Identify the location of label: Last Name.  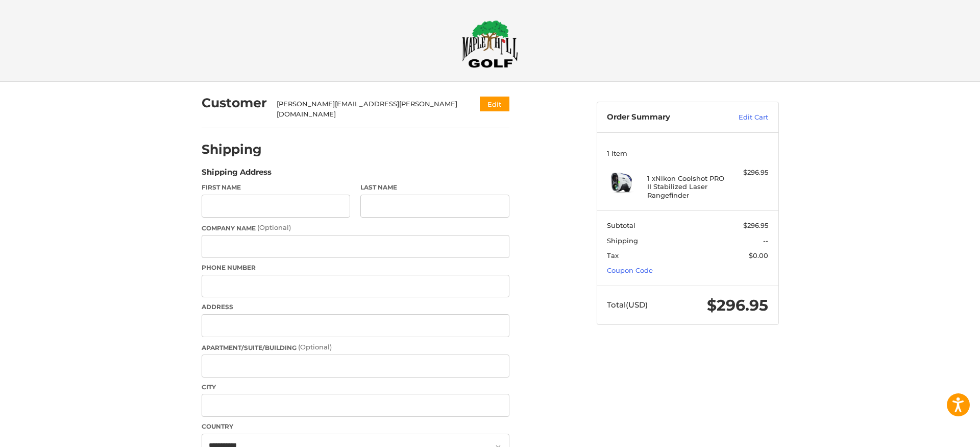
(435, 187).